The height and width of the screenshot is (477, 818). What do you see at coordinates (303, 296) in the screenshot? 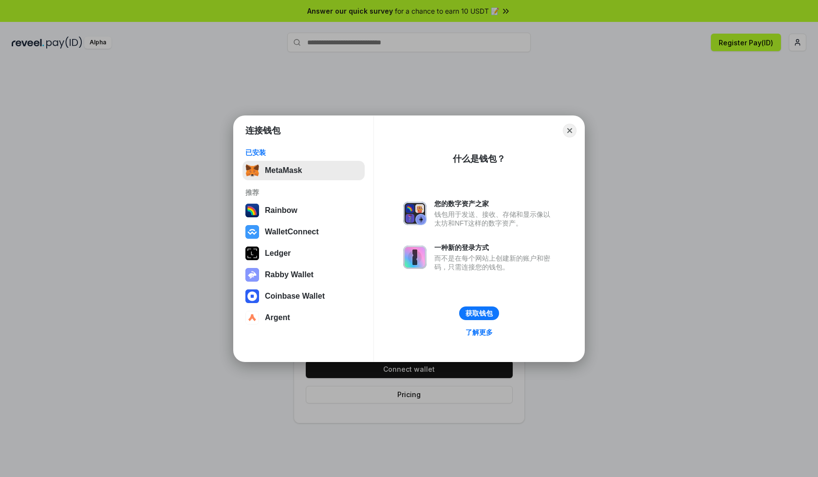
I see `button: Coinbase Wallet` at bounding box center [303, 296].